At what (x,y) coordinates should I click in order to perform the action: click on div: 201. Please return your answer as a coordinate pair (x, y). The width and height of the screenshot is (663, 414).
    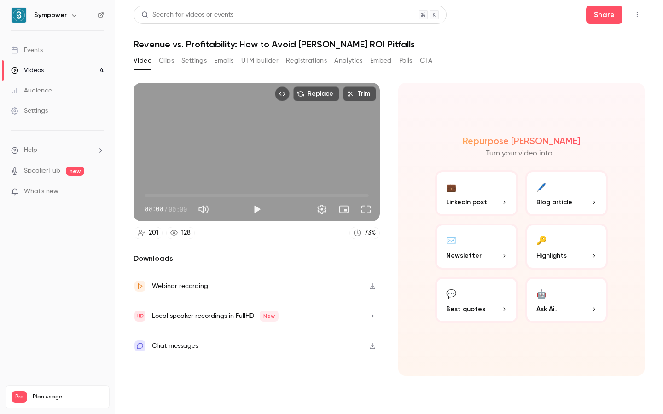
    Looking at the image, I should click on (153, 233).